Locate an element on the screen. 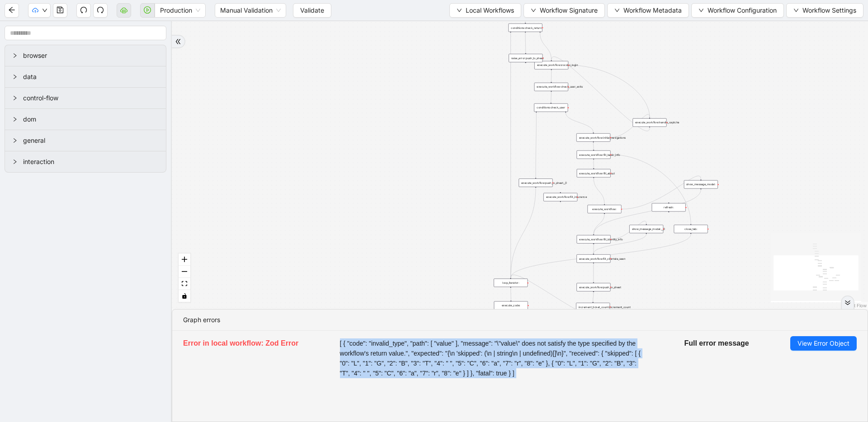 Image resolution: width=868 pixels, height=422 pixels. div: close_tab: is located at coordinates (691, 229).